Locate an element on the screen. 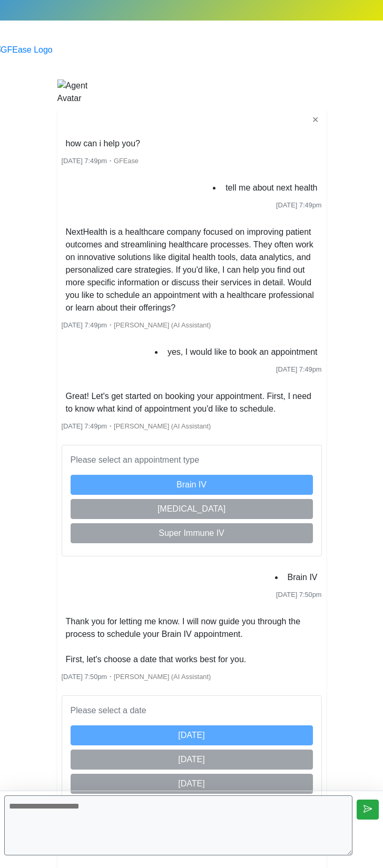  button: Brain IV is located at coordinates (192, 485).